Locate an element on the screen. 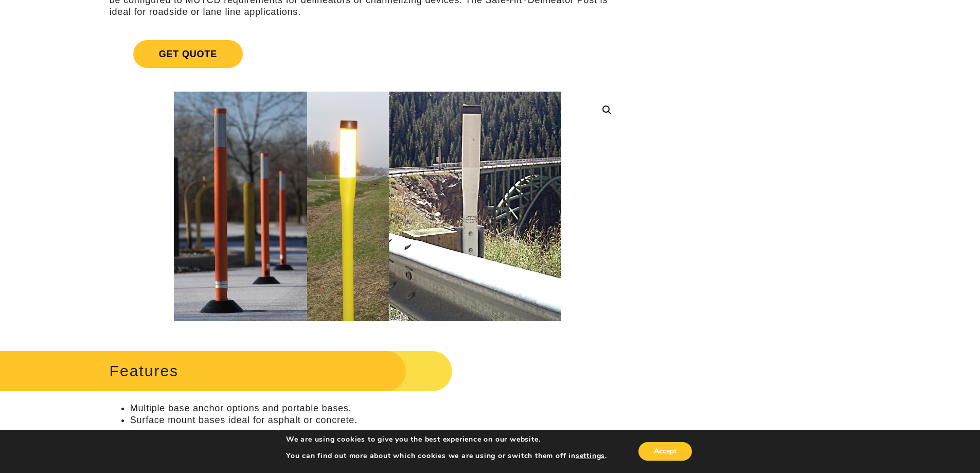 Image resolution: width=980 pixels, height=473 pixels. button: settings is located at coordinates (590, 456).